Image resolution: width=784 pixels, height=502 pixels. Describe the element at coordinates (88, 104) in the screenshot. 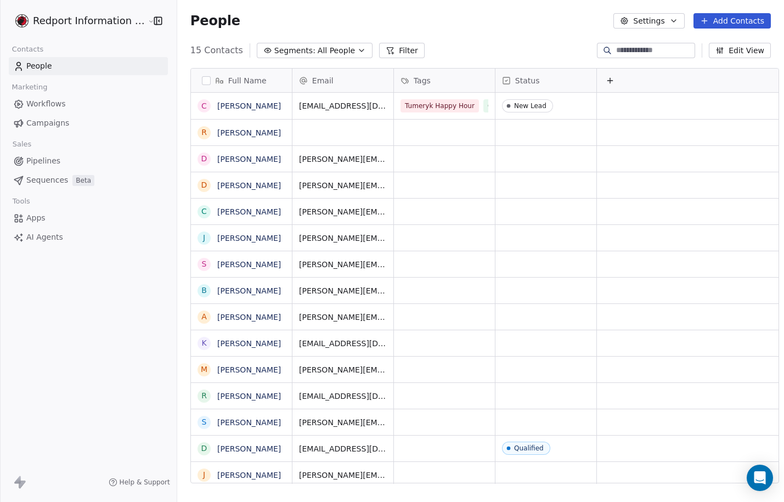

I see `a: Workflows` at that location.